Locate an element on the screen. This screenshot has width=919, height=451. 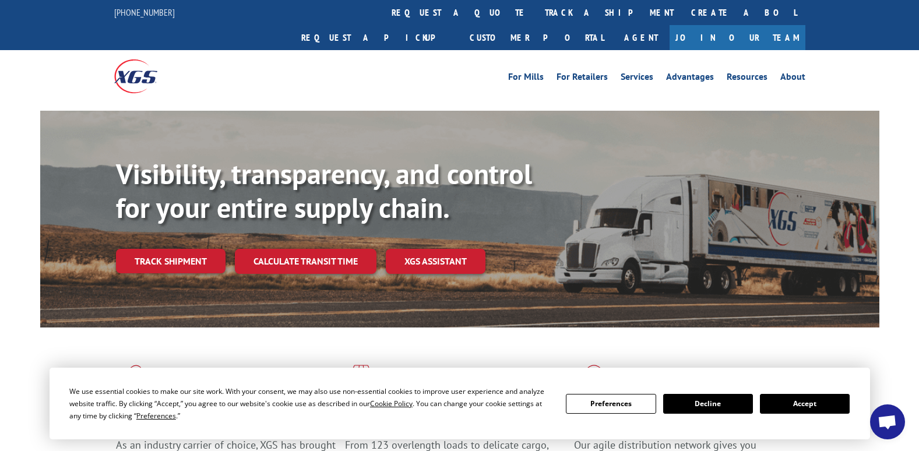
img: xgs-icon-focused-on-flooring-red is located at coordinates (359, 380).